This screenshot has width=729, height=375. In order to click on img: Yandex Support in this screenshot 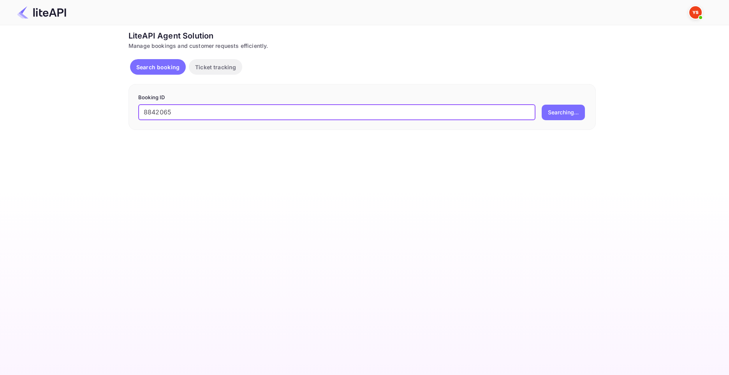, I will do `click(695, 12)`.